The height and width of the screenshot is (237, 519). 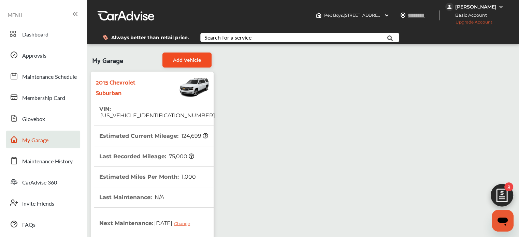 I want to click on span: N/A, so click(x=159, y=197).